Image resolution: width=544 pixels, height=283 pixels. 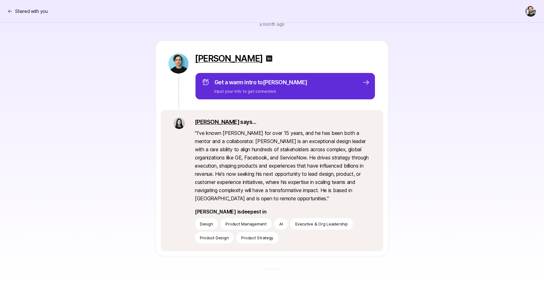 What do you see at coordinates (272, 24) in the screenshot?
I see `p: a month ago` at bounding box center [272, 24].